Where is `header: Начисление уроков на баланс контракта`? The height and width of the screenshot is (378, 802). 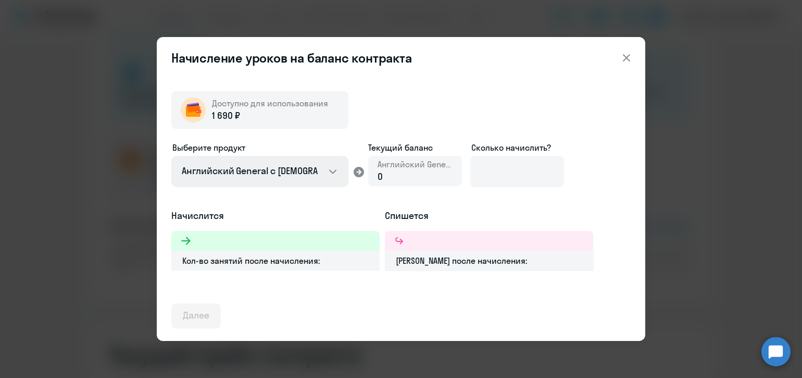
header: Начисление уроков на баланс контракта is located at coordinates (401, 58).